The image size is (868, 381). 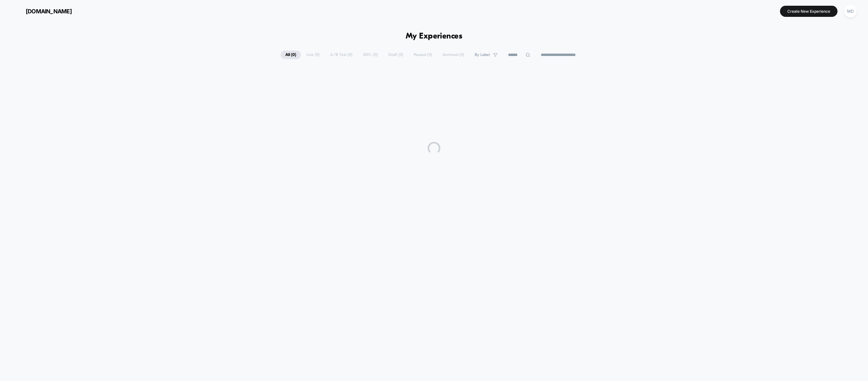 I want to click on button: Create New Experience, so click(x=808, y=11).